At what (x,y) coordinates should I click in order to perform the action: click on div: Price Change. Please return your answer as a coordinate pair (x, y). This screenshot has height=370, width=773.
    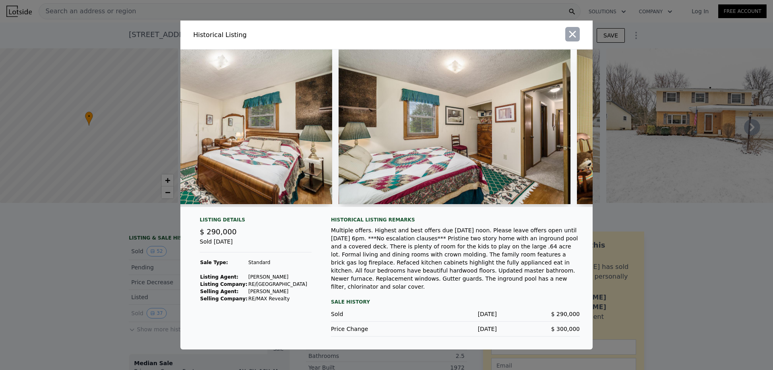
    Looking at the image, I should click on (373, 329).